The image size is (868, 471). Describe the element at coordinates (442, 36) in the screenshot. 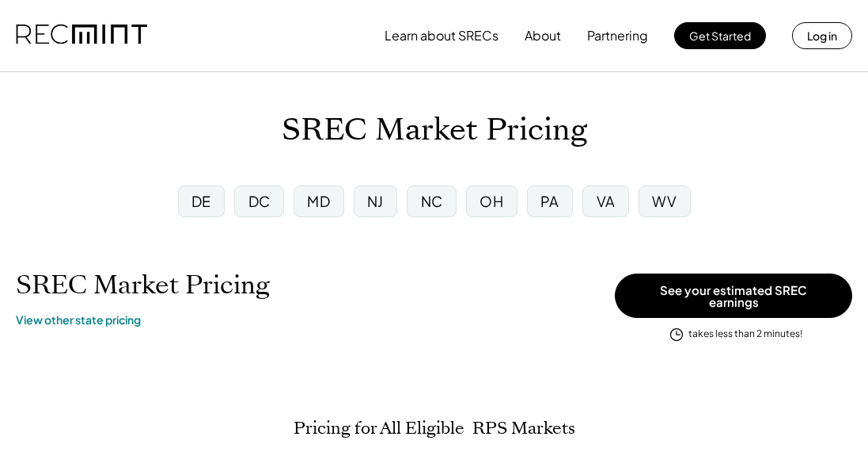

I see `button: Learn about SRECs` at that location.